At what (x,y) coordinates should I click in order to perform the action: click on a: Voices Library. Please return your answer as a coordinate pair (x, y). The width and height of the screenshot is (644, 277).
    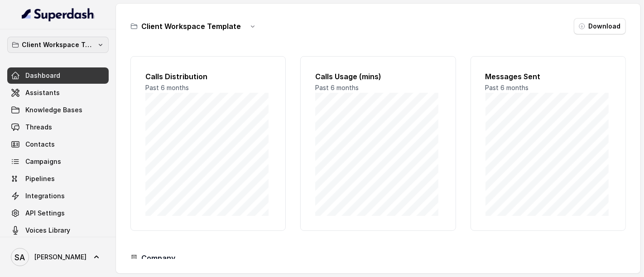
    Looking at the image, I should click on (58, 231).